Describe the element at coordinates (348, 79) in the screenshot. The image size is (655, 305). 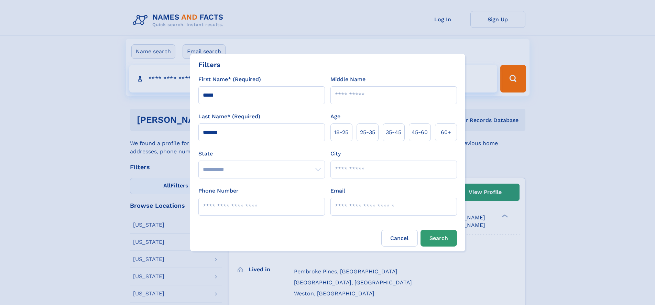
I see `label: Middle Name` at that location.